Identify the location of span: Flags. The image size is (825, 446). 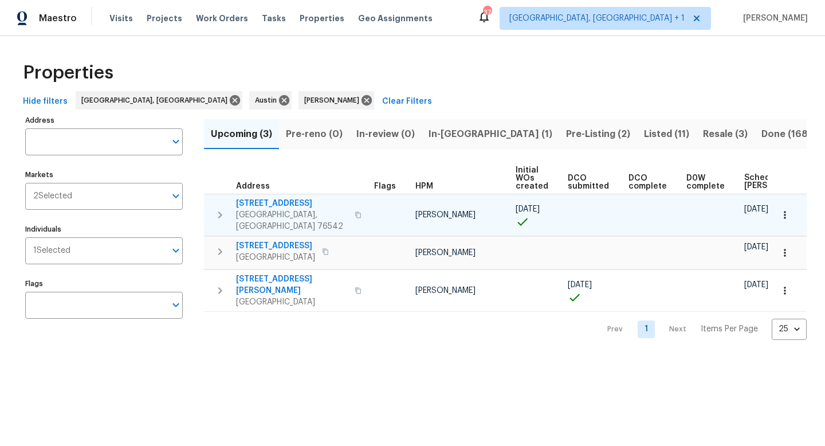
(385, 186).